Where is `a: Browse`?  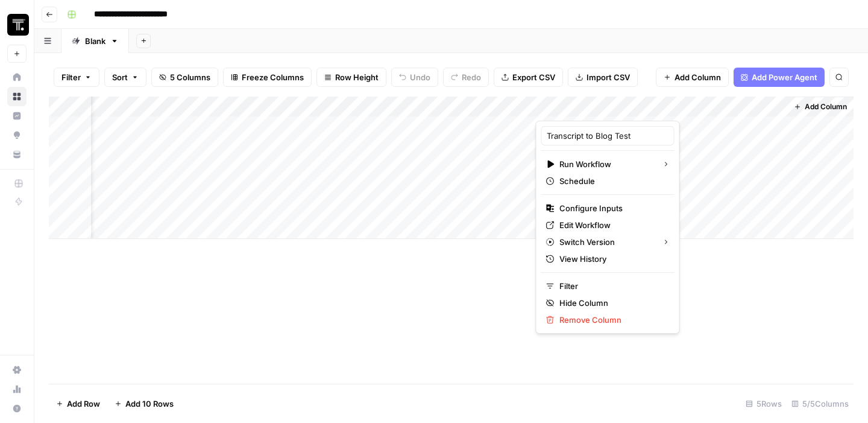 a: Browse is located at coordinates (17, 97).